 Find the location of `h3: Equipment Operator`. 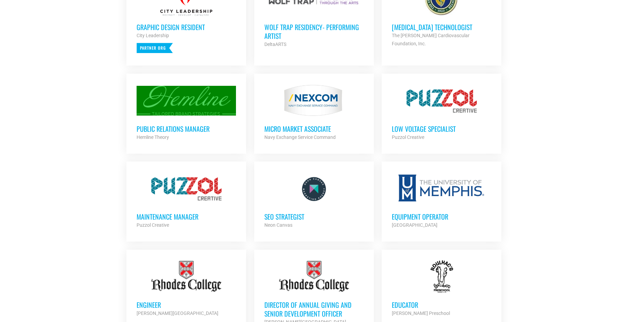

h3: Equipment Operator is located at coordinates (442, 217).